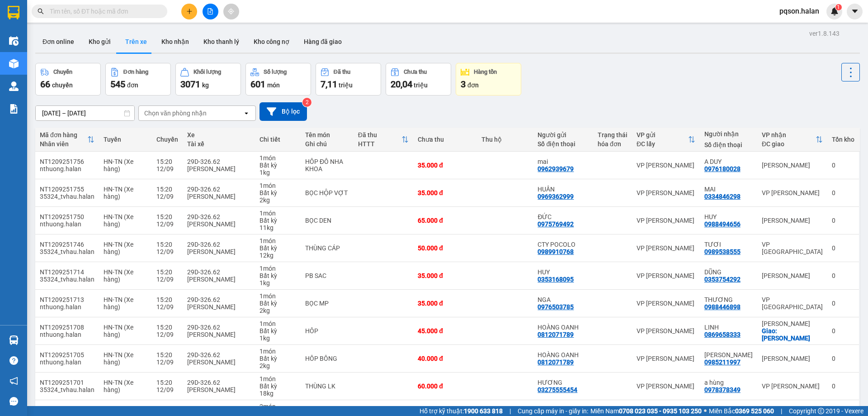 The width and height of the screenshot is (868, 416). What do you see at coordinates (67, 189) in the screenshot?
I see `div: NT1209251755` at bounding box center [67, 189].